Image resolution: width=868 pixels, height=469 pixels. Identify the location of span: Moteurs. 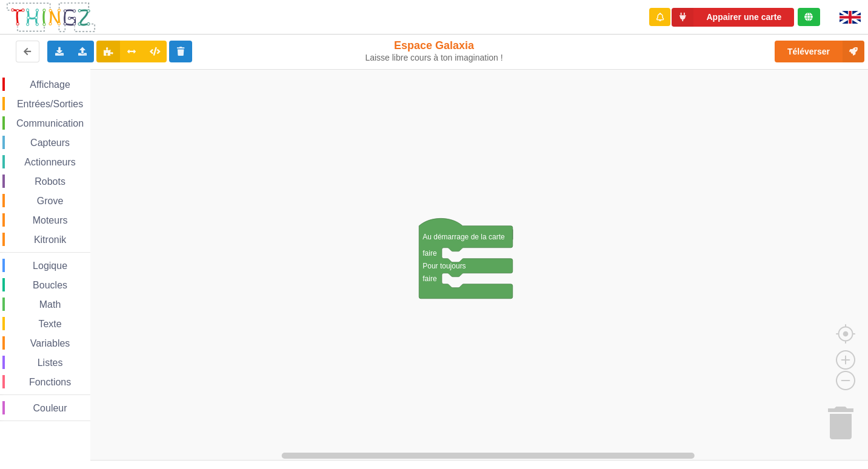
(50, 220).